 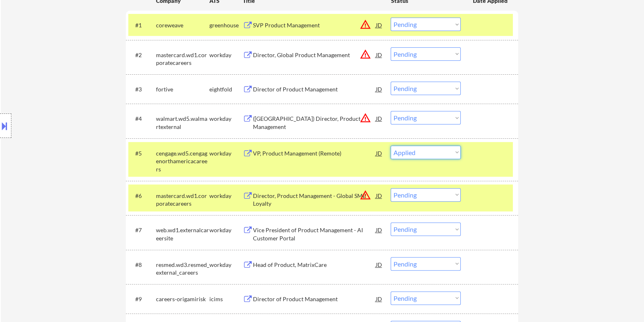 I want to click on div: #8, so click(x=142, y=265).